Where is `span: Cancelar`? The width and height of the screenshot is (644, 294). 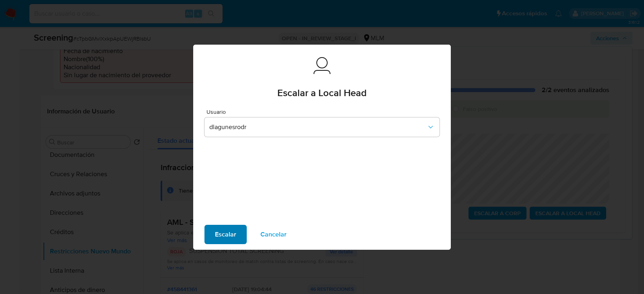 span: Cancelar is located at coordinates (273, 235).